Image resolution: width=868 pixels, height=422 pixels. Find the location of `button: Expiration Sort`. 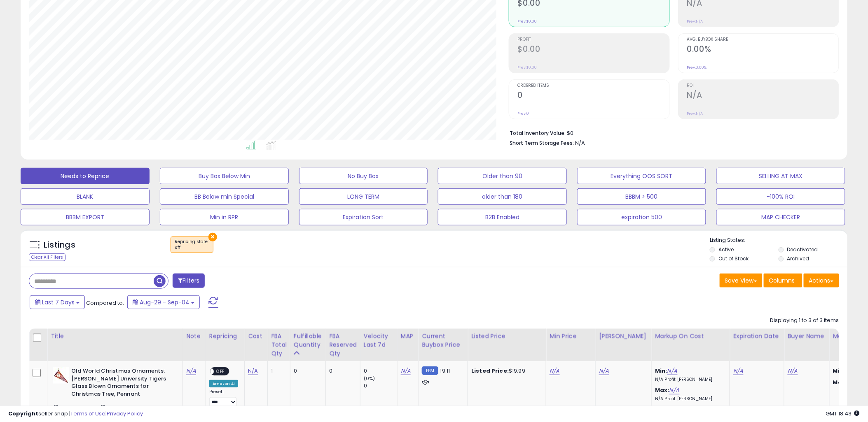

button: Expiration Sort is located at coordinates (363, 217).